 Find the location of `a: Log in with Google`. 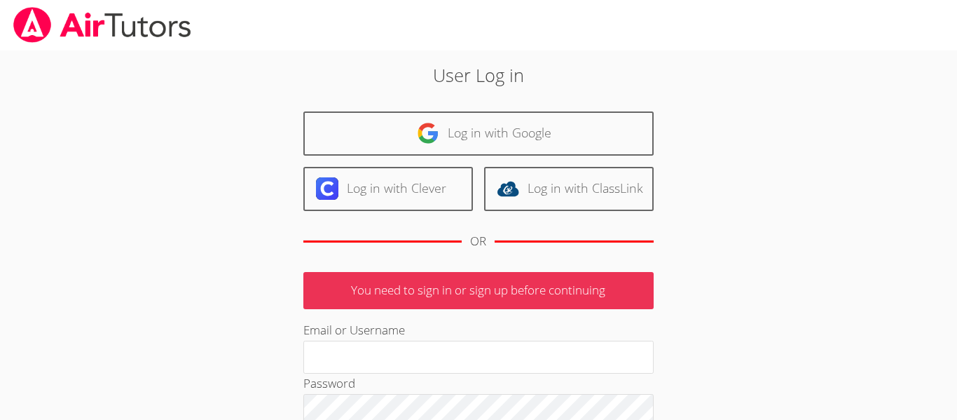

a: Log in with Google is located at coordinates (478, 133).